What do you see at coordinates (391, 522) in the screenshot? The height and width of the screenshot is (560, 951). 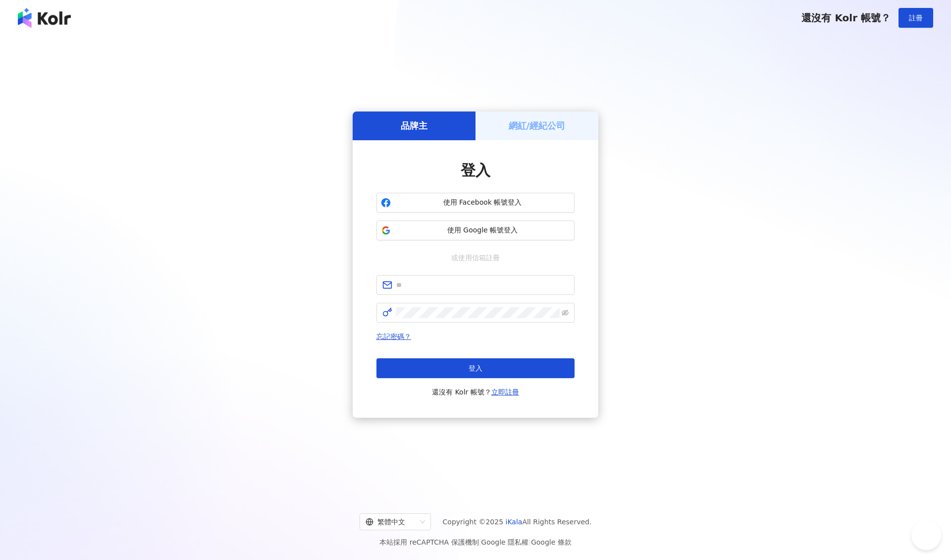 I see `div: 繁體中文` at bounding box center [391, 522].